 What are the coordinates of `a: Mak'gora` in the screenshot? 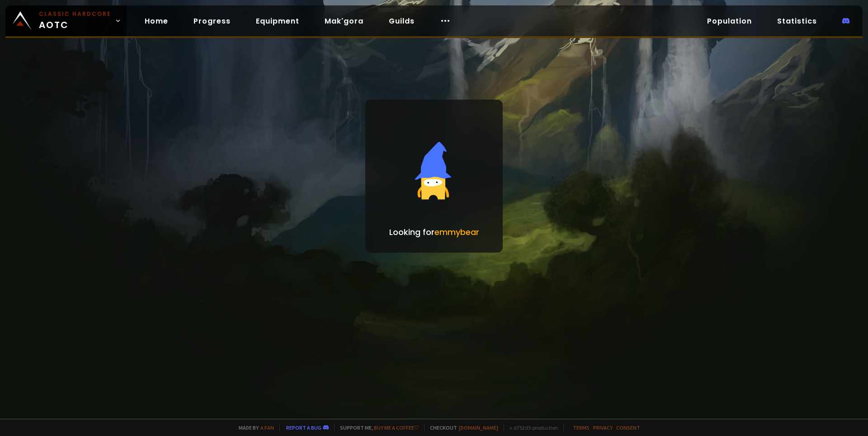 It's located at (344, 20).